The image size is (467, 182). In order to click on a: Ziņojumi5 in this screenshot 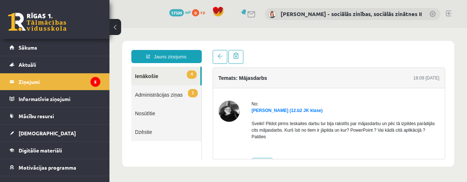, I will do `click(55, 82)`.